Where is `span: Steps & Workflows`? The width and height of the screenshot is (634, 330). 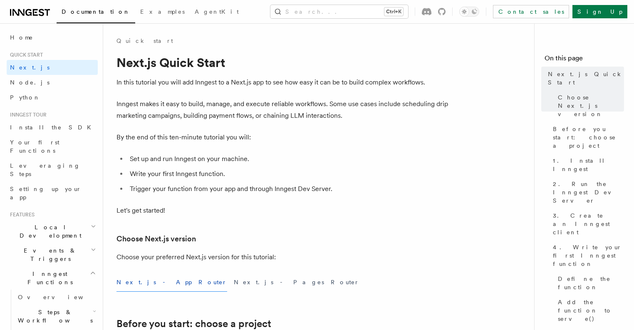 span: Steps & Workflows is located at coordinates (54, 316).